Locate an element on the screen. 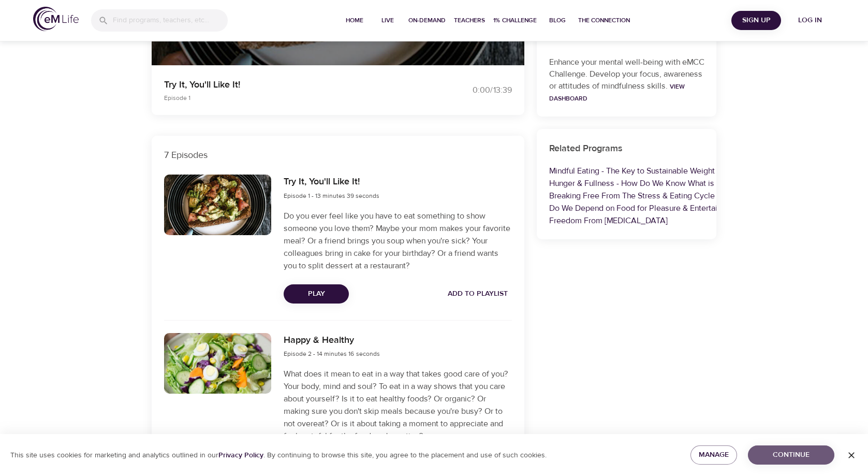 The image size is (868, 476). span: 1% Challenge is located at coordinates (515, 20).